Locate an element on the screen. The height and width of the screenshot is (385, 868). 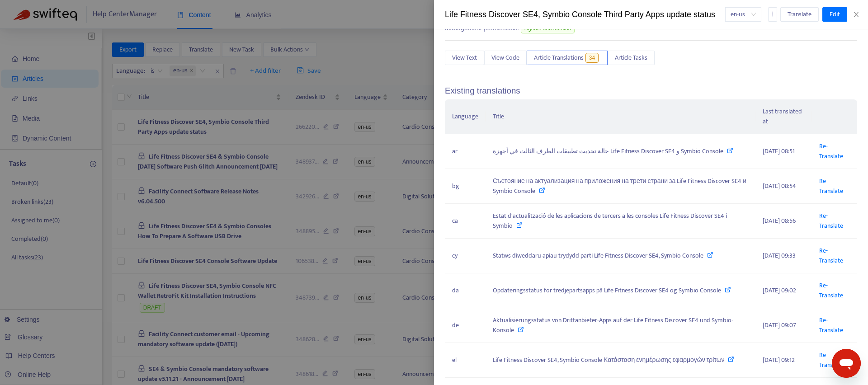
span: more is located at coordinates (772, 14).